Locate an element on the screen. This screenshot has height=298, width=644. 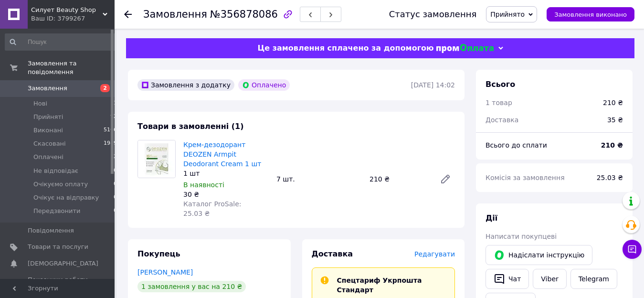
a: Редагувати is located at coordinates (446, 179).